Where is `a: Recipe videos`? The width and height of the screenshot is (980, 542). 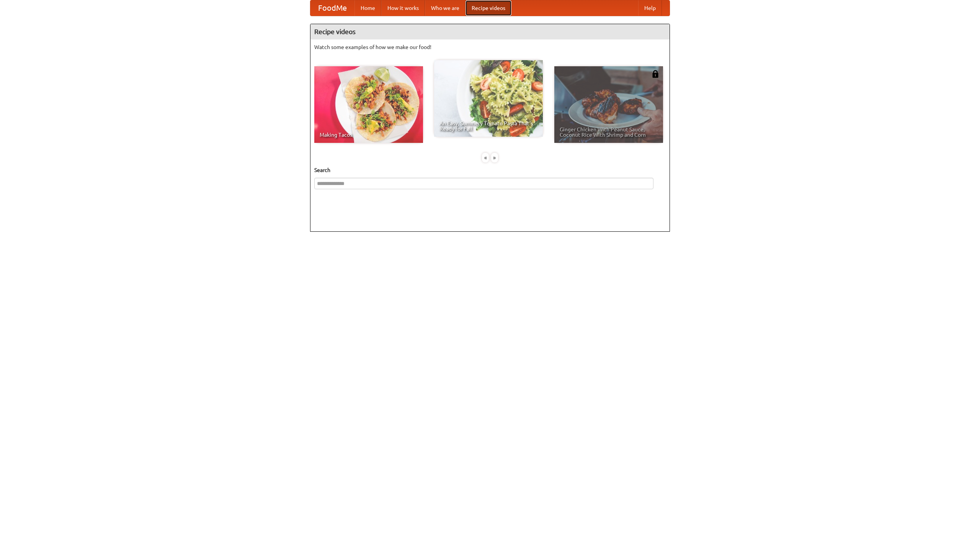 a: Recipe videos is located at coordinates (488, 8).